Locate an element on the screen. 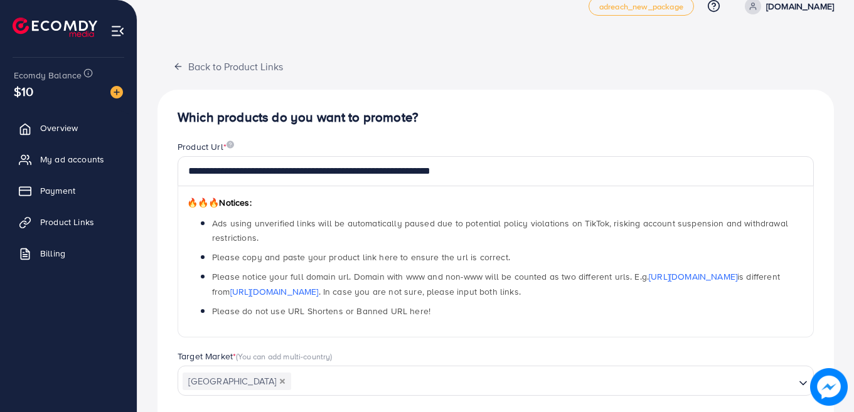  div: Search for option is located at coordinates (496, 381).